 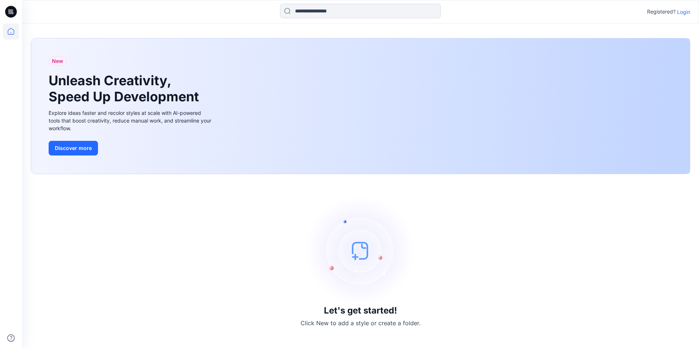 I want to click on img: empty-state-image.svg, so click(x=360, y=250).